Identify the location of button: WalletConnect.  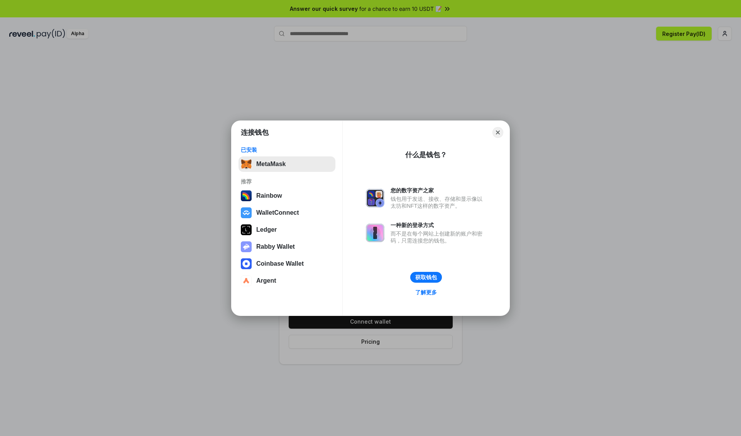
(287, 213).